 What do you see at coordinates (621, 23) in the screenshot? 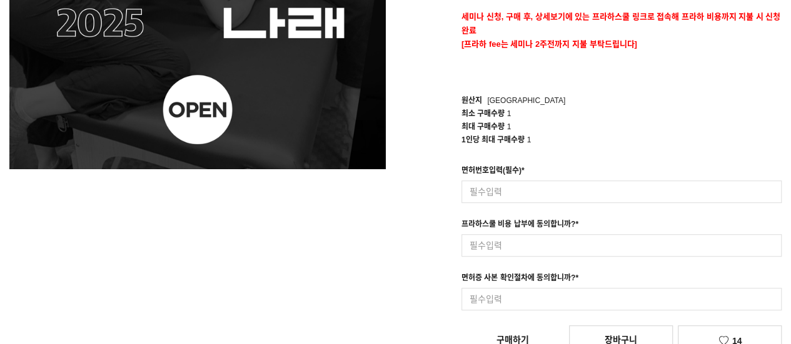
I see `strong: 세미나 신청, 구매 후, 상세보기에 있는 프라하스쿨 링크로 접속해 프라하 비용까지 지불 시 신청완료` at bounding box center [621, 23].